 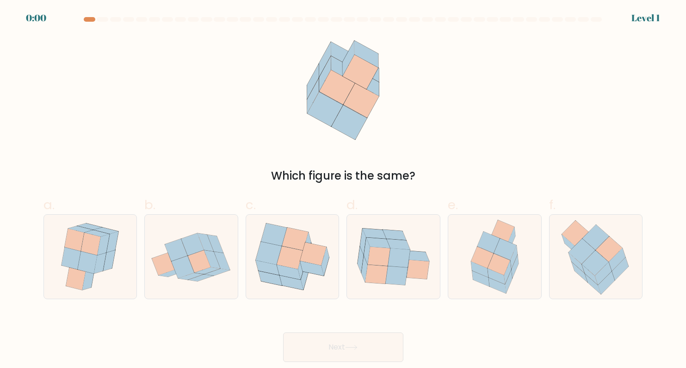 I want to click on span: a., so click(x=49, y=205).